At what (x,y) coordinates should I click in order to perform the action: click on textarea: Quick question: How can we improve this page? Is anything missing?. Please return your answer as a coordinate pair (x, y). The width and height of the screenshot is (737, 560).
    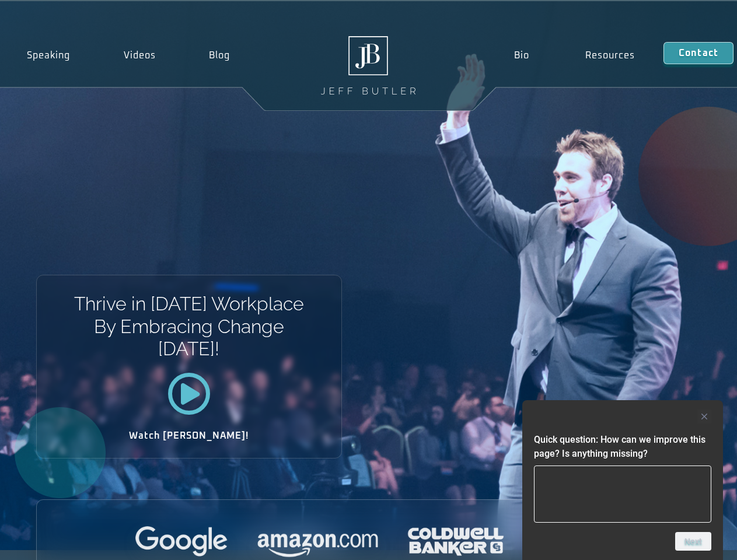
    Looking at the image, I should click on (622, 494).